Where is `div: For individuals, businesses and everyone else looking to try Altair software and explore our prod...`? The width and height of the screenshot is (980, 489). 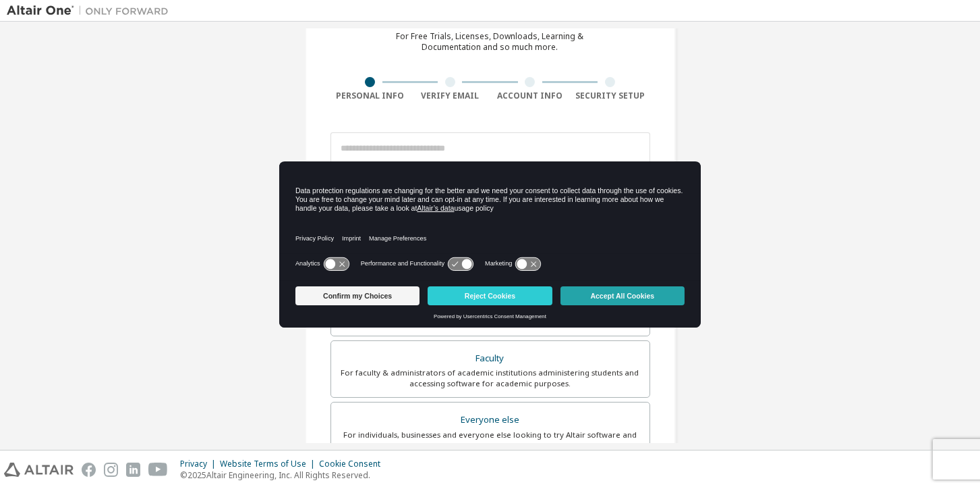
div: For individuals, businesses and everyone else looking to try Altair software and explore our prod... is located at coordinates (490, 440).